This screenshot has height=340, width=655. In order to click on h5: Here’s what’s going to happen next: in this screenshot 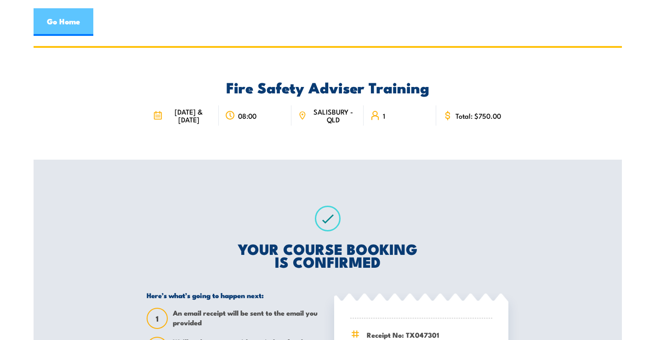, I will do `click(233, 295)`.